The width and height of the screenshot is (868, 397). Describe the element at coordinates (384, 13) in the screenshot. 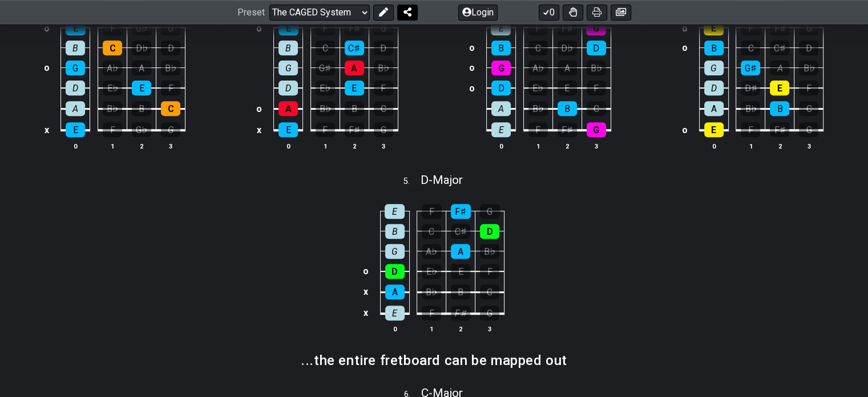

I see `button: Edit Preset` at that location.